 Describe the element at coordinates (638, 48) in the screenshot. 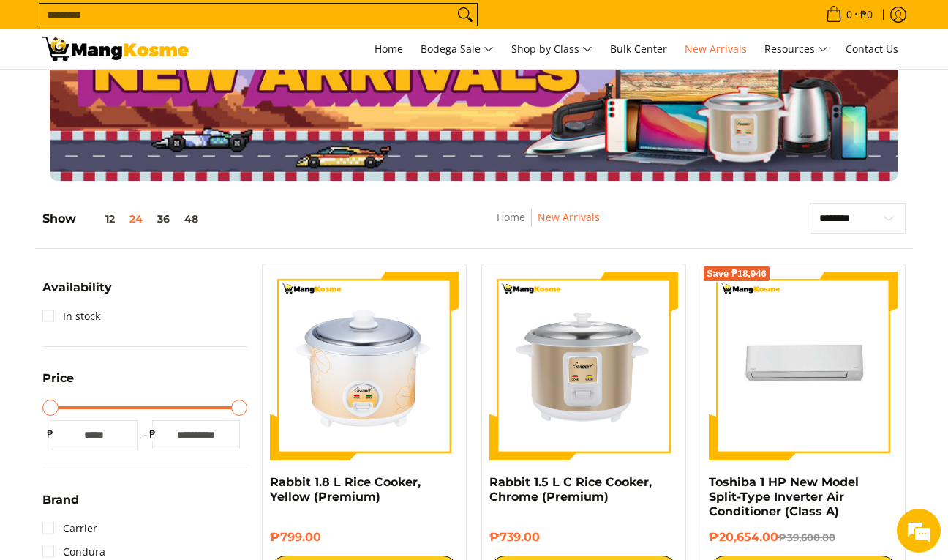

I see `span: Bulk Center` at that location.